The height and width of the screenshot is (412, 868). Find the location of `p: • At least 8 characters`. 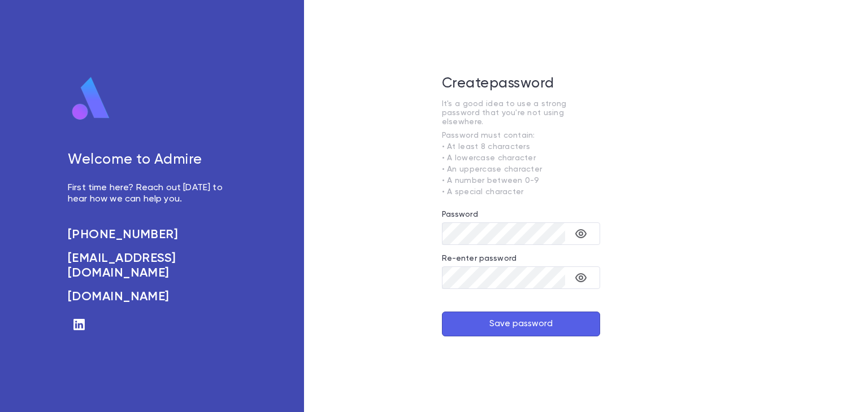

p: • At least 8 characters is located at coordinates (521, 147).